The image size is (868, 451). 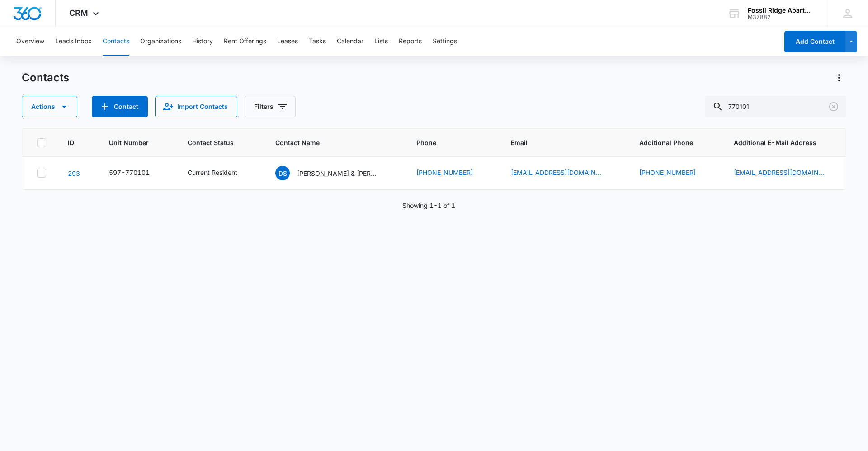 I want to click on button: Import Contacts, so click(x=196, y=106).